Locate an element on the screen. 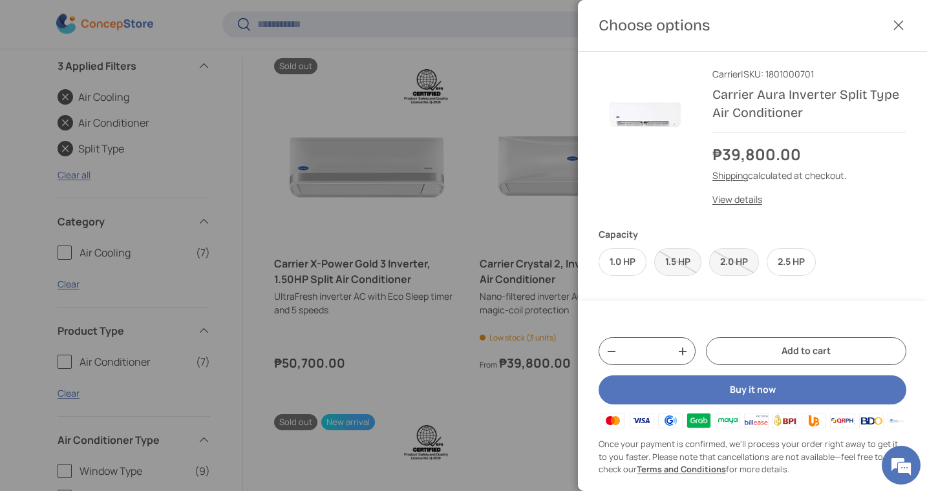 This screenshot has width=927, height=491. a: View details is located at coordinates (737, 199).